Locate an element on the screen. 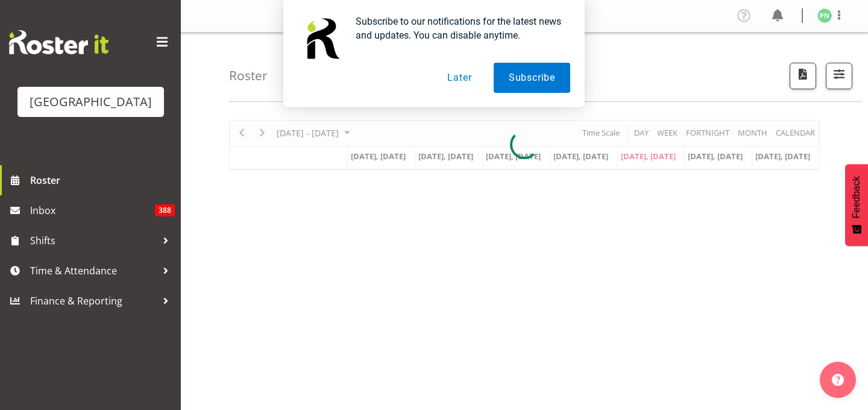 This screenshot has height=410, width=868. span: 388 is located at coordinates (165, 211).